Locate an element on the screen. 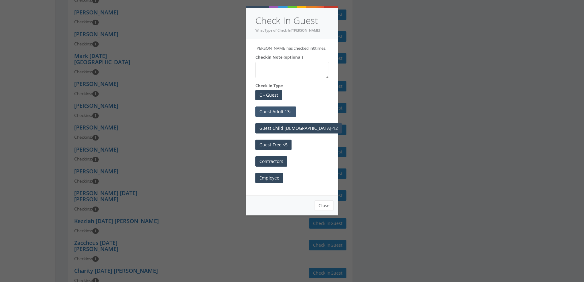  button: C - Guest is located at coordinates (269, 95).